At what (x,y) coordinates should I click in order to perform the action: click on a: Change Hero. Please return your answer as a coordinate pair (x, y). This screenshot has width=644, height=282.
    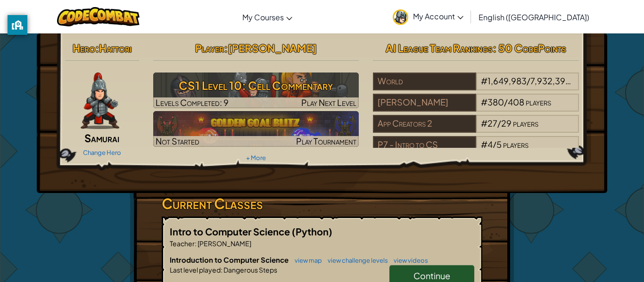
    Looking at the image, I should click on (102, 153).